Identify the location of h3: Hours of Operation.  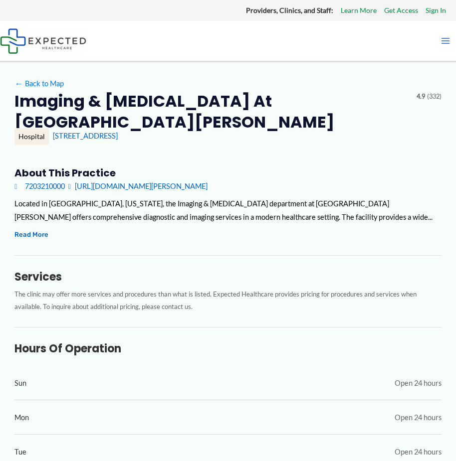
(228, 349).